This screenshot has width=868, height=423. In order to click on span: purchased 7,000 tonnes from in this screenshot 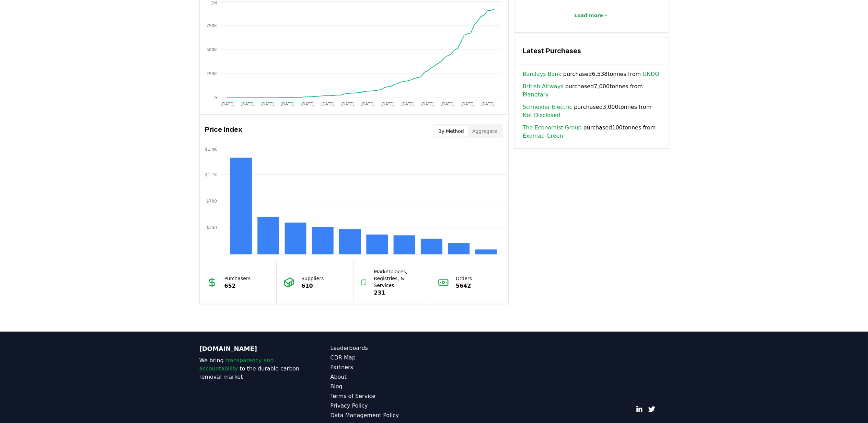, I will do `click(592, 91)`.